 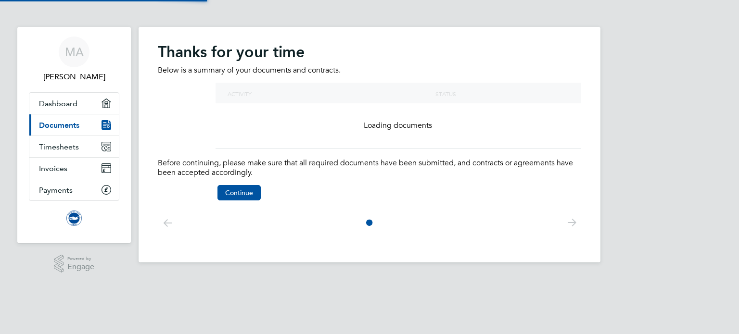 I want to click on a: Dashboard, so click(x=74, y=103).